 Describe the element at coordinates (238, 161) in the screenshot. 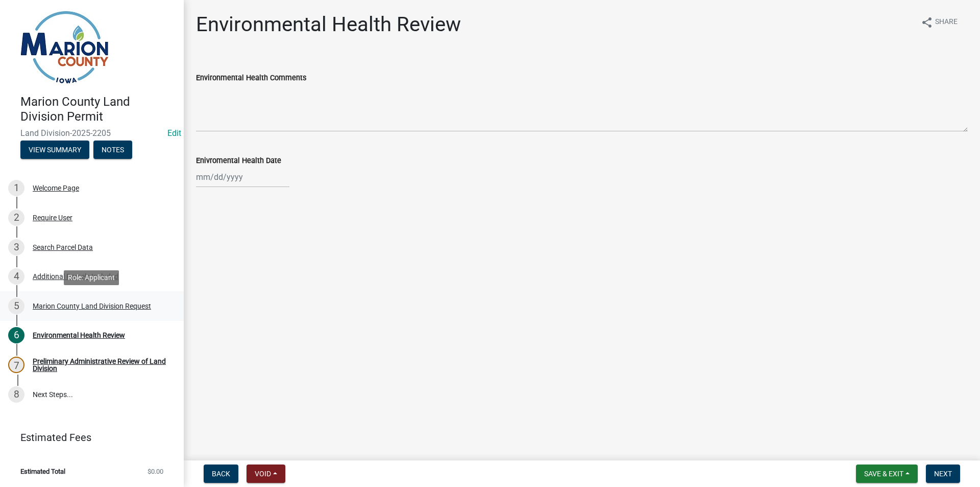

I see `label: Enivromental Health Date` at that location.